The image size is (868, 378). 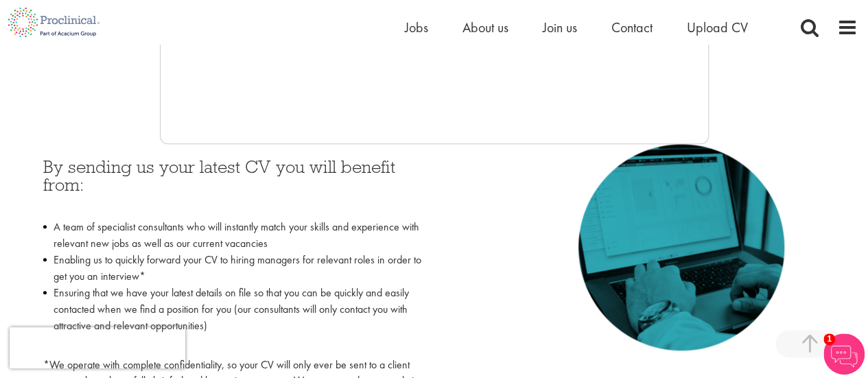 What do you see at coordinates (233, 235) in the screenshot?
I see `li: A team of specialist consultants who will instantly match your skills and experience with relevan...` at bounding box center [233, 235].